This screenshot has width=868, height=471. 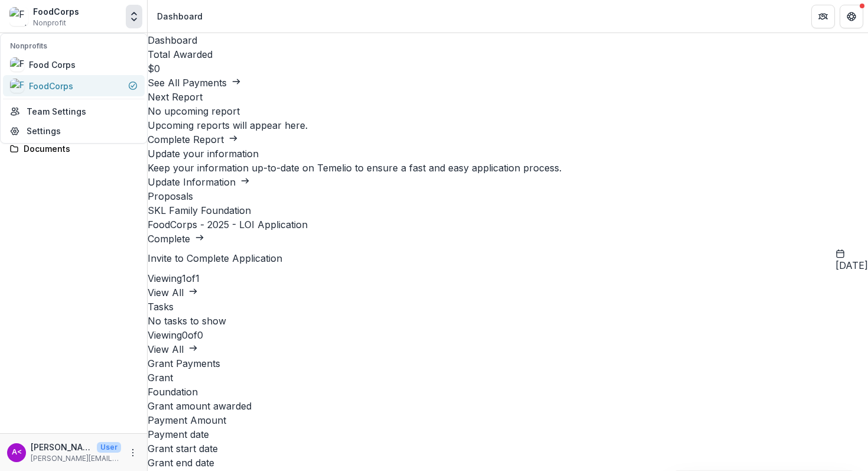 What do you see at coordinates (508, 97) in the screenshot?
I see `h2: Next Report` at bounding box center [508, 97].